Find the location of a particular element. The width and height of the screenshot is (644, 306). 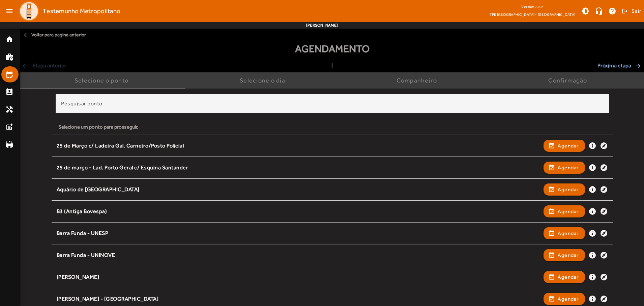

div: Versão: 2.2.2 is located at coordinates (532, 7).